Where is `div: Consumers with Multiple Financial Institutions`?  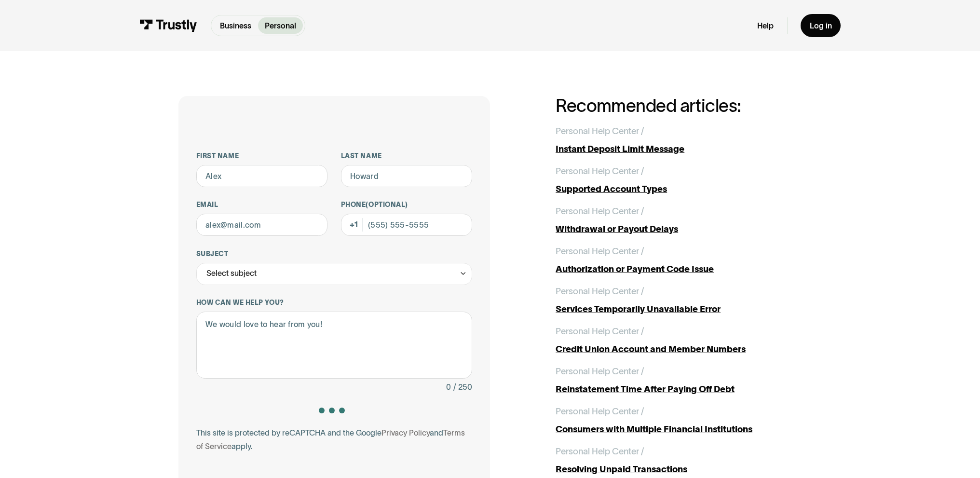
div: Consumers with Multiple Financial Institutions is located at coordinates (678, 429).